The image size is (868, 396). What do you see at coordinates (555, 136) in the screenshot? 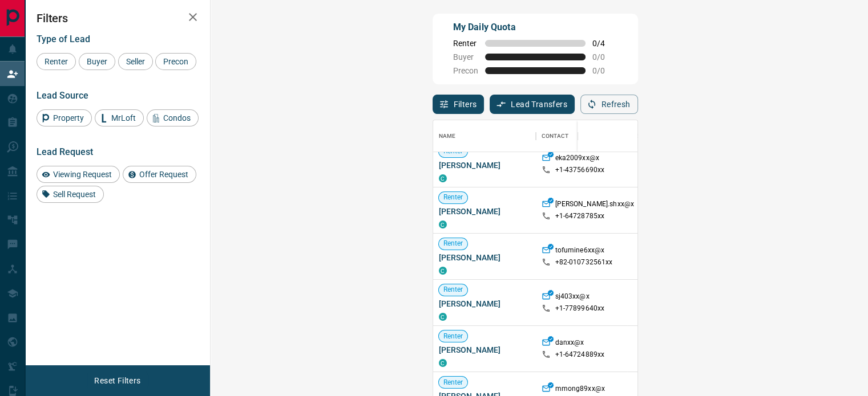
I see `div: Contact` at bounding box center [555, 136].